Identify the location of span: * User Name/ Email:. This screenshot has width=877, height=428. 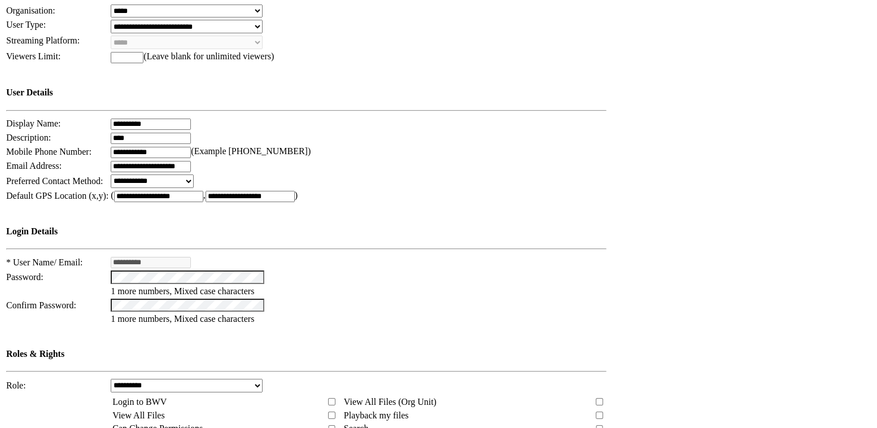
(45, 262).